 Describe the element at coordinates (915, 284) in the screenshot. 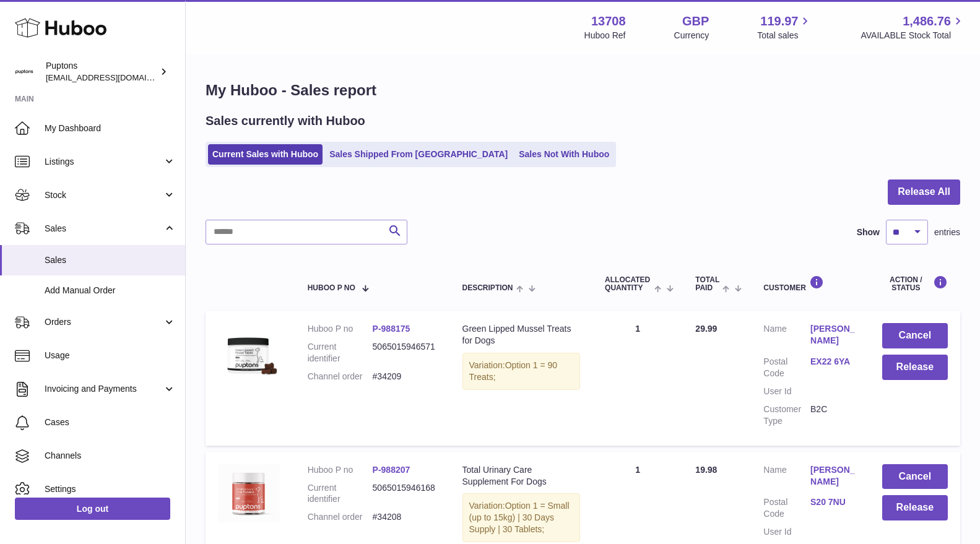

I see `div: Action / Status` at that location.